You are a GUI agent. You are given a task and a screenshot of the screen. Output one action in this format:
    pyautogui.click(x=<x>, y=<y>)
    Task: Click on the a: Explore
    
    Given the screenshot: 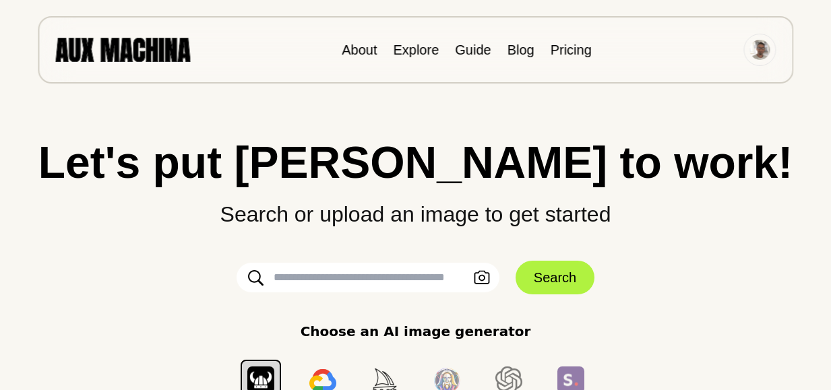 What is the action you would take?
    pyautogui.click(x=416, y=50)
    